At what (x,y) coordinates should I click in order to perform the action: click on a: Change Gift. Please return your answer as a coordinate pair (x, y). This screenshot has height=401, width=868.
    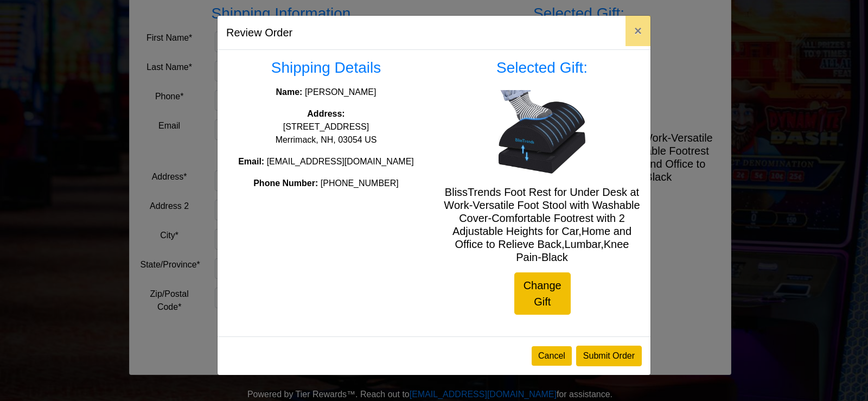
    Looking at the image, I should click on (542, 293).